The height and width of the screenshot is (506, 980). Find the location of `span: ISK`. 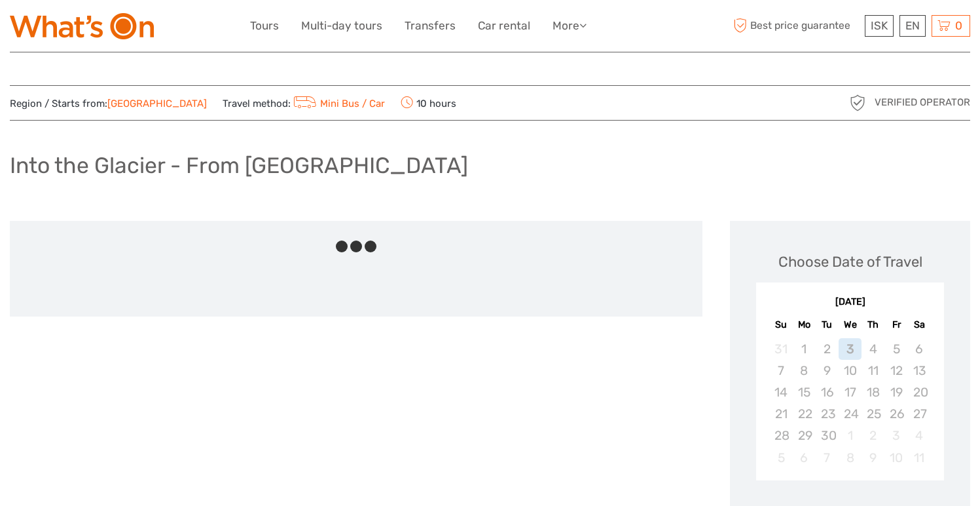

span: ISK is located at coordinates (880, 26).